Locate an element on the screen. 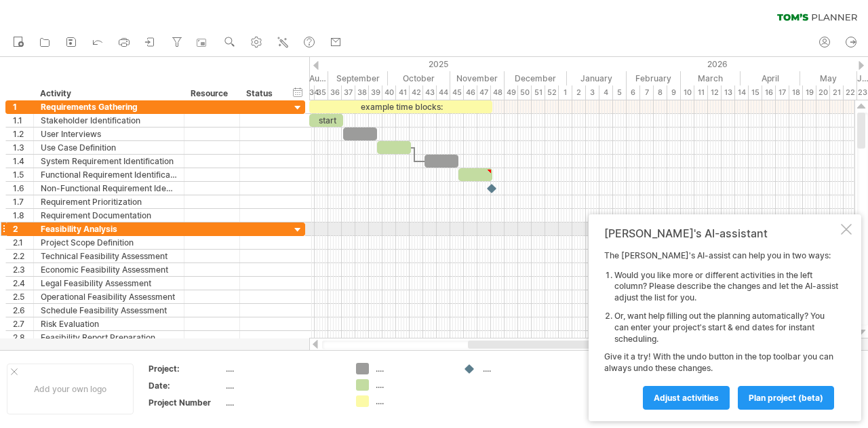 Image resolution: width=868 pixels, height=428 pixels. div: 6 is located at coordinates (633, 92).